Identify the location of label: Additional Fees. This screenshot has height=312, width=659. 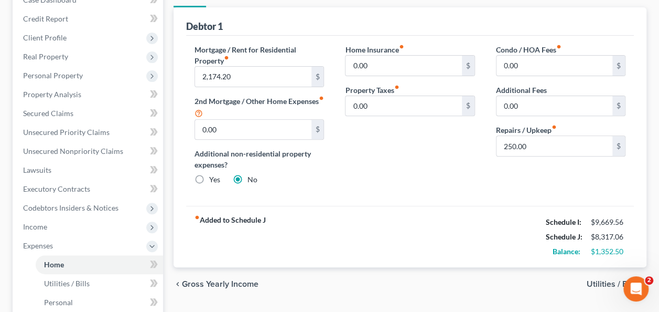
(521, 90).